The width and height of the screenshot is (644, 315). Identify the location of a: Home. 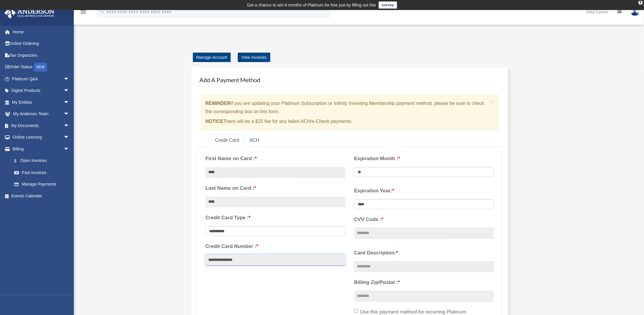
(41, 32).